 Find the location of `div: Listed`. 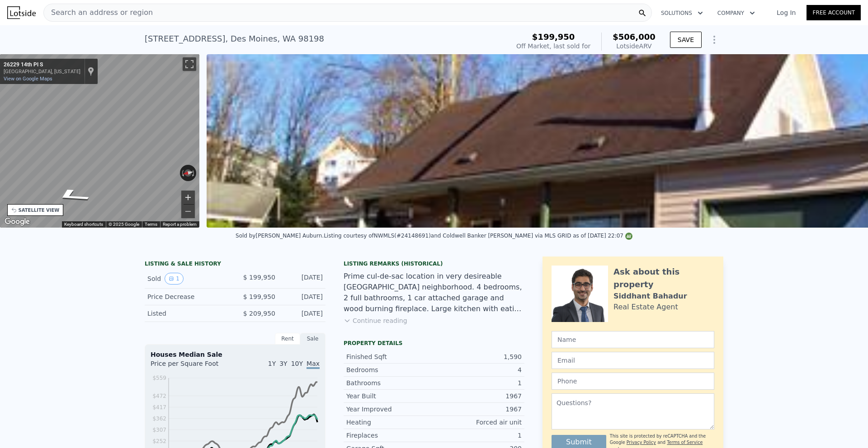

div: Listed is located at coordinates (188, 313).